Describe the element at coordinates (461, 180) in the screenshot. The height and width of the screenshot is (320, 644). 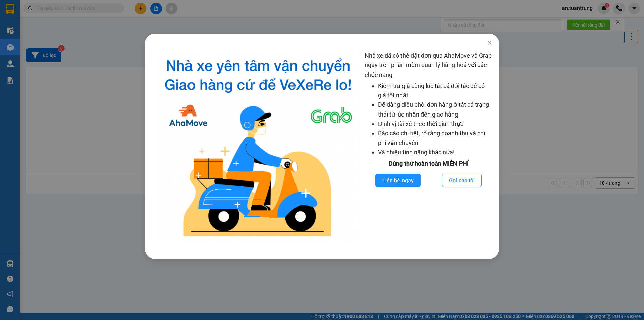
I see `span: Gọi cho tôi` at that location.